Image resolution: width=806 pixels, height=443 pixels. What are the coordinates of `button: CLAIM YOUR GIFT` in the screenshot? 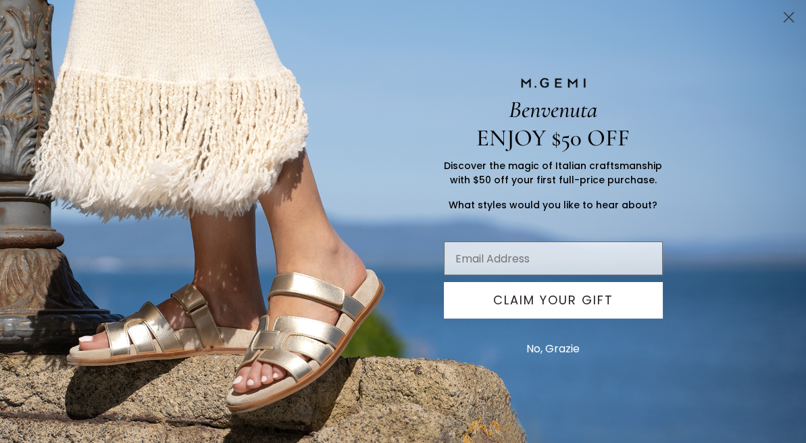 It's located at (553, 300).